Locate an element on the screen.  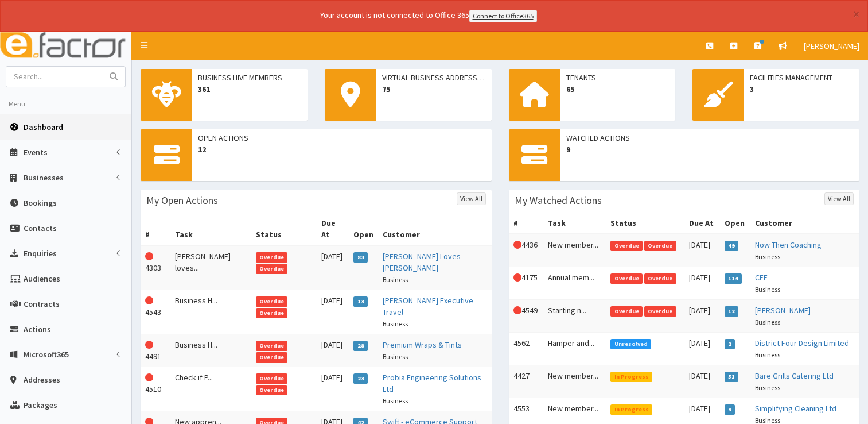
input: Search... is located at coordinates (55, 77).